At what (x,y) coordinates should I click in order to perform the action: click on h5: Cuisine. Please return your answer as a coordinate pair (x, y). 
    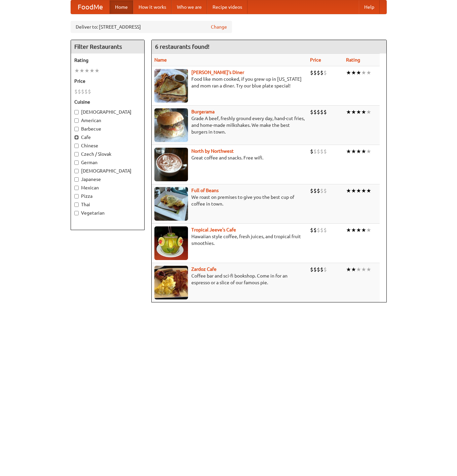
    Looking at the image, I should click on (108, 102).